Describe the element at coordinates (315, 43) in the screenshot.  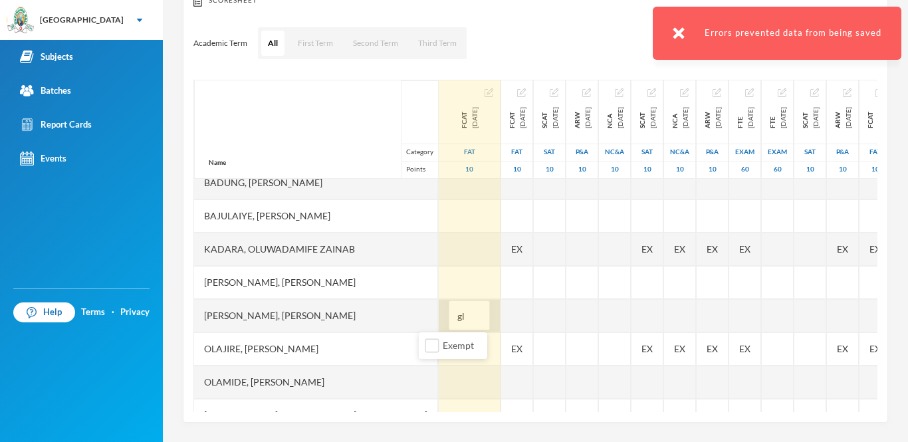
I see `button: First Term` at that location.